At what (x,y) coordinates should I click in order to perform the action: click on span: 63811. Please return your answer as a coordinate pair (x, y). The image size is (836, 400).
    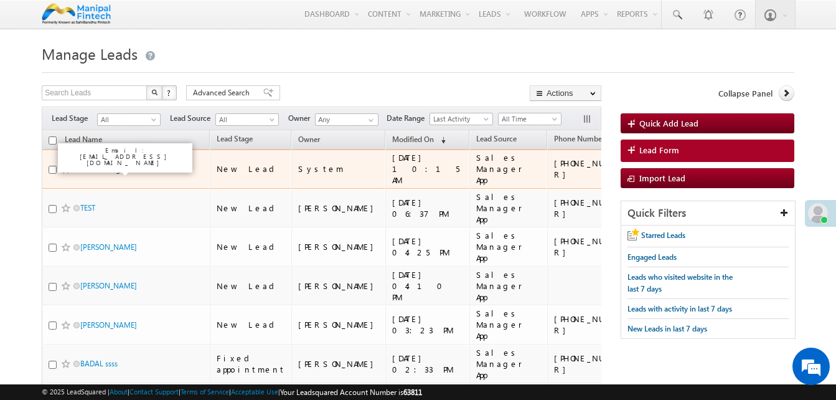
    Looking at the image, I should click on (413, 391).